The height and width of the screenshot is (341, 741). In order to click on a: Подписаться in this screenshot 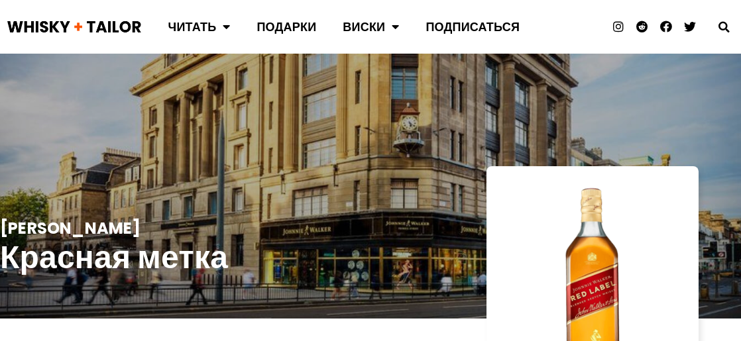, I will do `click(473, 27)`.